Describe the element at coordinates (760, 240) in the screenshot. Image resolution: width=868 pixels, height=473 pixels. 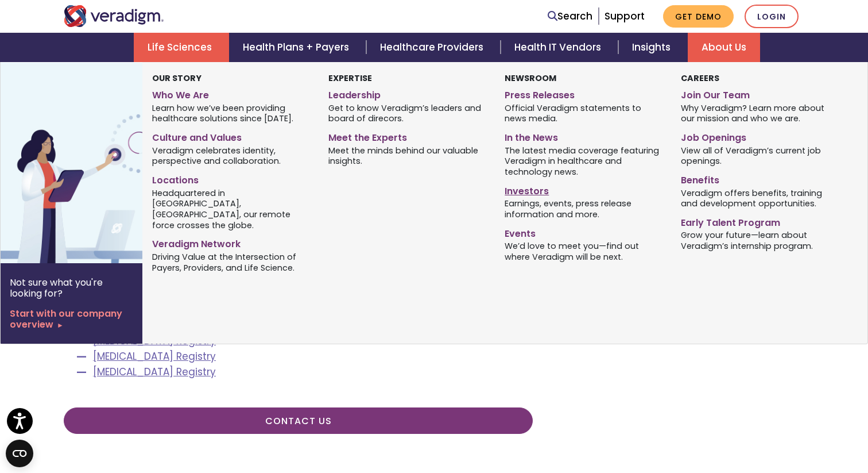
I see `span: Grow your future—learn about Veradigm’s internship program.` at that location.